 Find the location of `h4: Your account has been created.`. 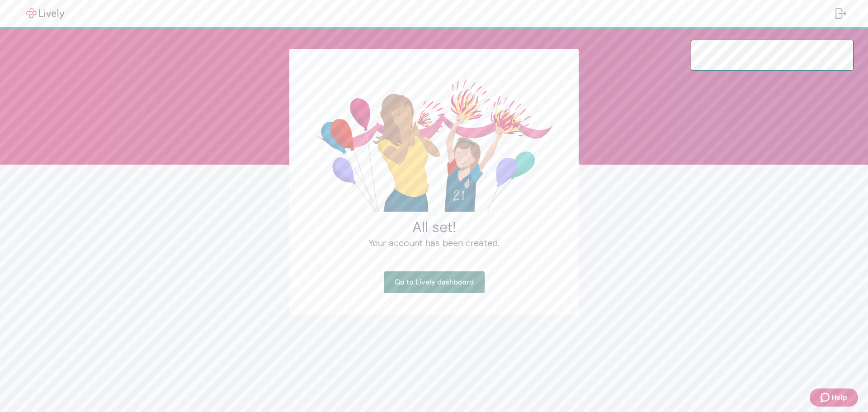

h4: Your account has been created. is located at coordinates (434, 243).